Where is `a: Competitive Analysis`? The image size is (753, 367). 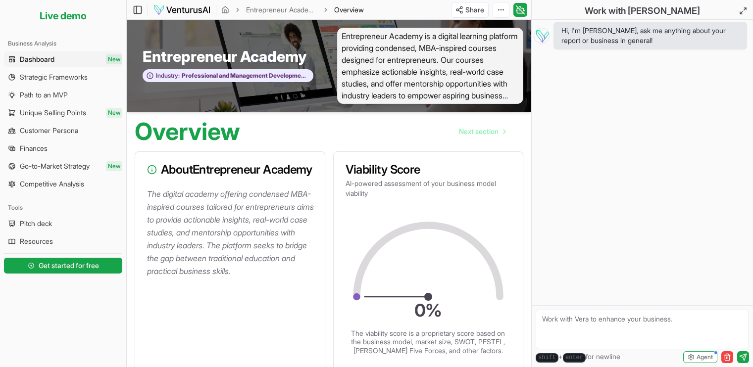 a: Competitive Analysis is located at coordinates (63, 184).